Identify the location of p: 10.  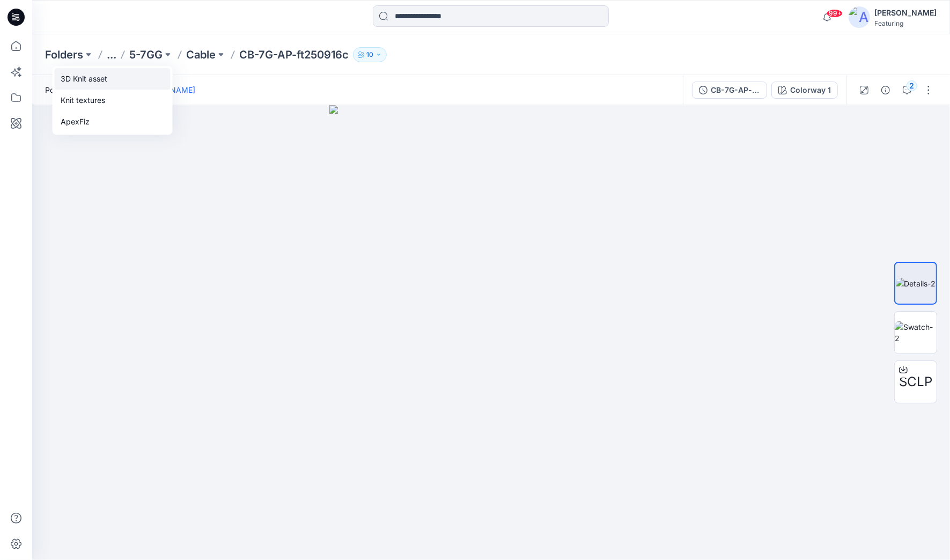
(369, 55).